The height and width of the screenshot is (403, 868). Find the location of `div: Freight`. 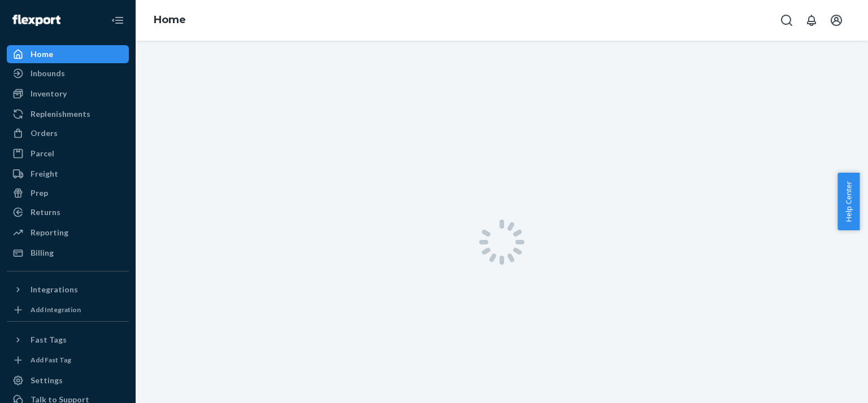

div: Freight is located at coordinates (44, 174).